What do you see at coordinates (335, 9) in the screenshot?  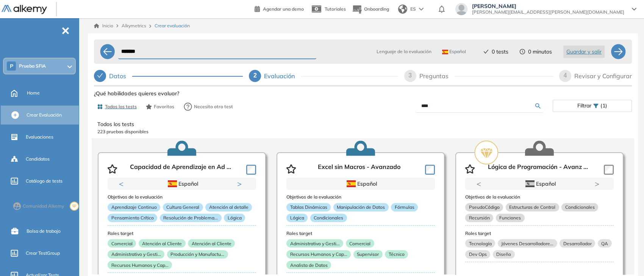 I see `span: Tutoriales` at bounding box center [335, 9].